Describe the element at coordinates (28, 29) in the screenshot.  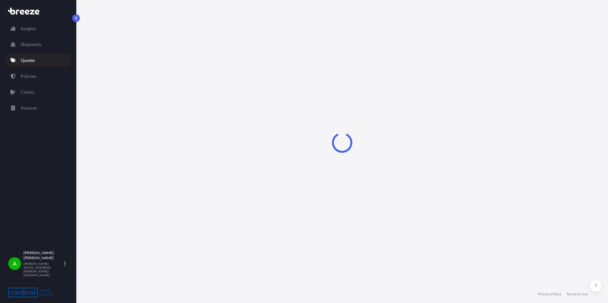
I see `p: Insights` at that location.